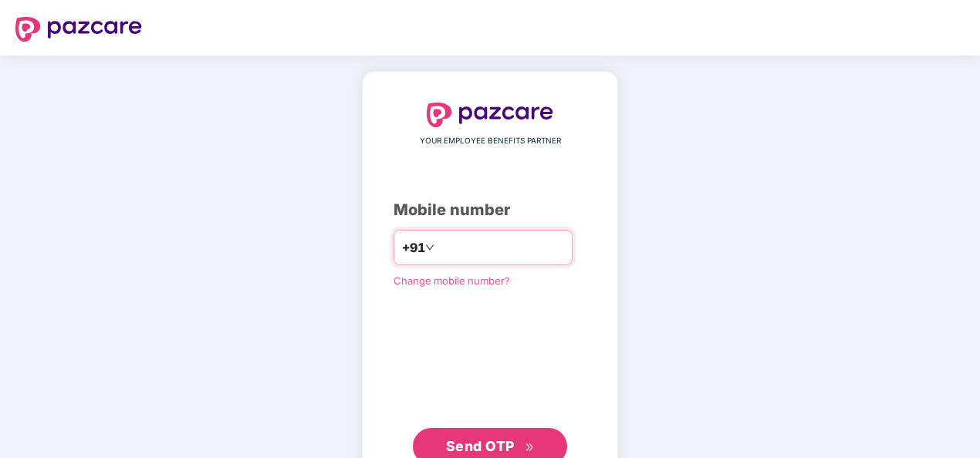 Image resolution: width=980 pixels, height=458 pixels. What do you see at coordinates (530, 448) in the screenshot?
I see `span: double-right` at bounding box center [530, 448].